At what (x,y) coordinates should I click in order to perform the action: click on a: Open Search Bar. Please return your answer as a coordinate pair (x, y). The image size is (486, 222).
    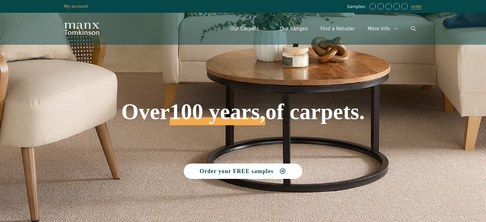
    Looking at the image, I should click on (413, 29).